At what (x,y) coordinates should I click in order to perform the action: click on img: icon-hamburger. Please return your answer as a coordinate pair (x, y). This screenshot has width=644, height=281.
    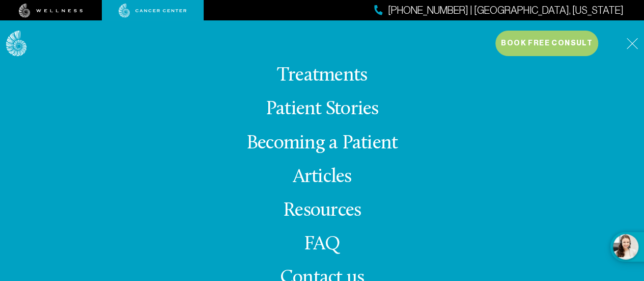
    Looking at the image, I should click on (632, 43).